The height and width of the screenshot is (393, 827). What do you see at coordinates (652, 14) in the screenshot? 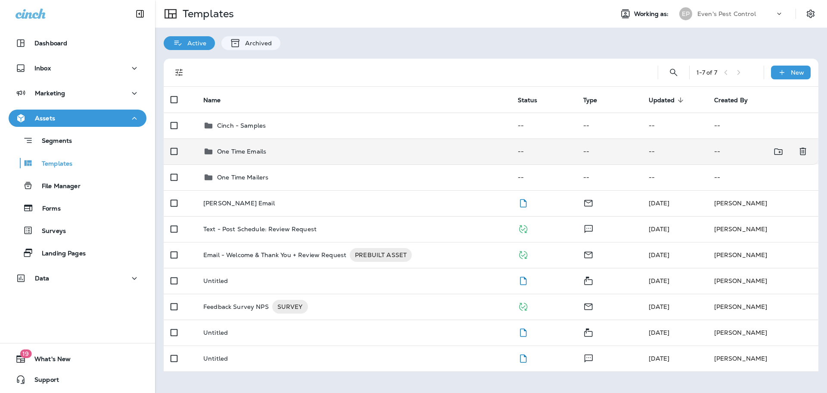
I see `span: Working as:` at bounding box center [652, 14].